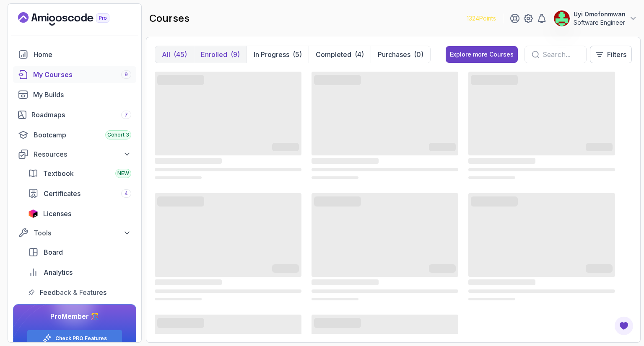 The width and height of the screenshot is (644, 346). Describe the element at coordinates (394, 55) in the screenshot. I see `p: Purchases` at that location.